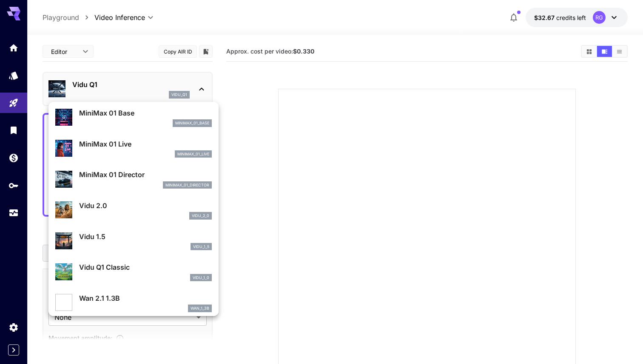  What do you see at coordinates (145, 298) in the screenshot?
I see `p: Wan 2.1 1.3B` at bounding box center [145, 298].